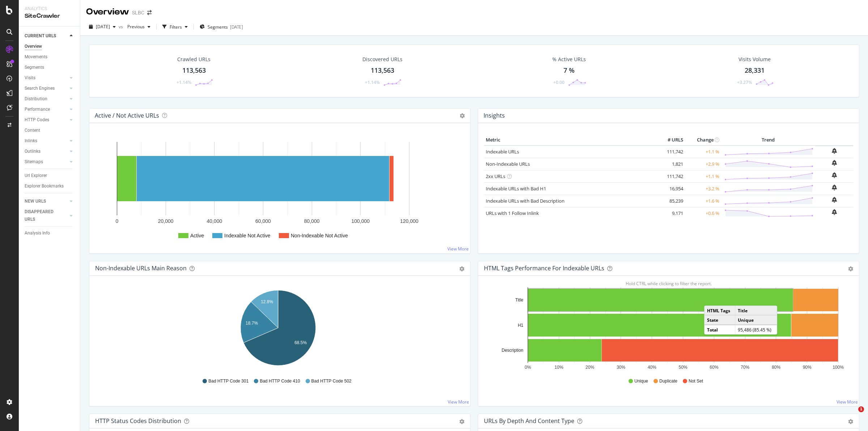 Image resolution: width=868 pixels, height=431 pixels. Describe the element at coordinates (141, 268) in the screenshot. I see `div: Non-Indexable URLs Main Reason` at that location.